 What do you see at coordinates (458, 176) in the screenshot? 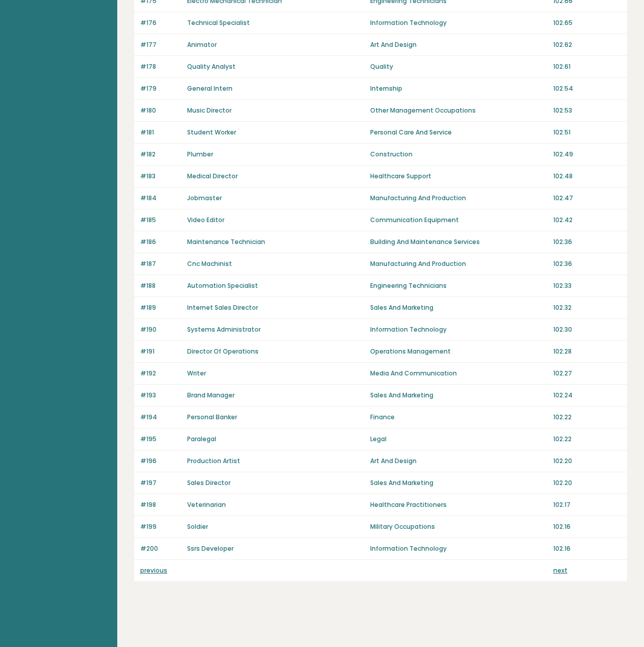
I see `p: Healthcare Support` at bounding box center [458, 176].